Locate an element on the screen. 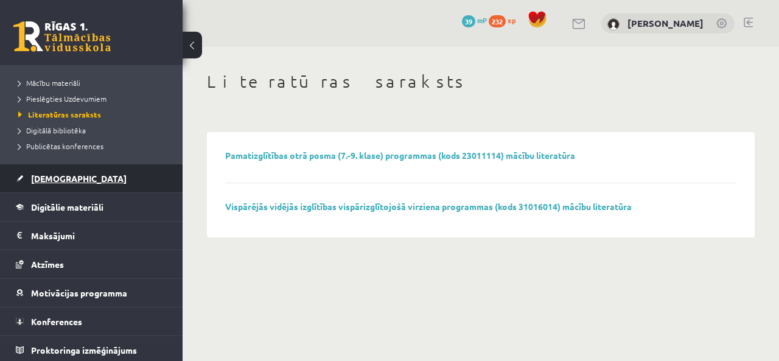 This screenshot has height=361, width=779. h1: Literatūras saraksts is located at coordinates (481, 82).